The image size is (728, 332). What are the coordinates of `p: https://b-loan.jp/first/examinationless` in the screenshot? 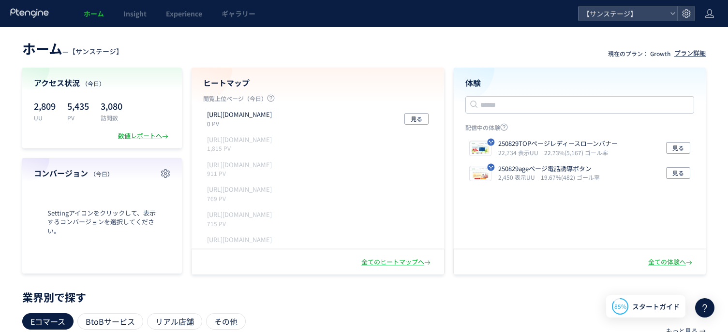 It's located at (239, 115).